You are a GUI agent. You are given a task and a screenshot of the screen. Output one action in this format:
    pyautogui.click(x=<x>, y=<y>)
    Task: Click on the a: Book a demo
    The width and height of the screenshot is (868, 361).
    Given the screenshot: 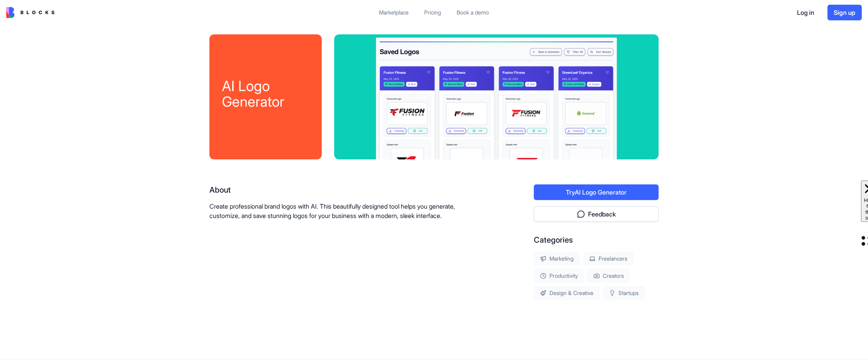 What is the action you would take?
    pyautogui.click(x=473, y=12)
    